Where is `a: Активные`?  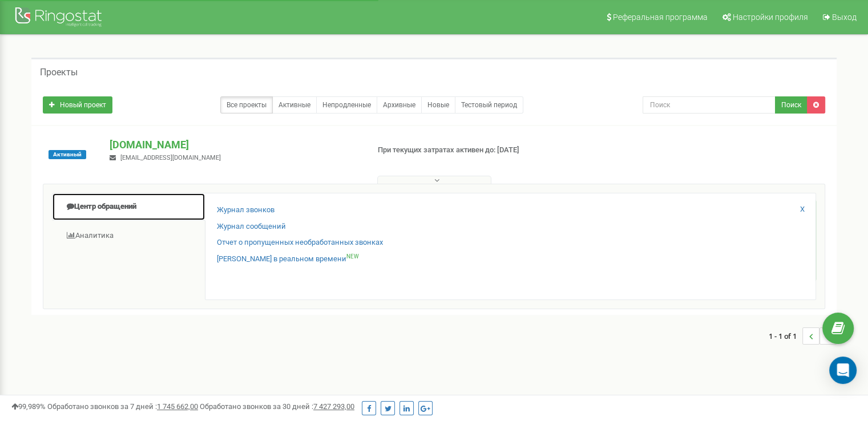 a: Активные is located at coordinates (295, 105).